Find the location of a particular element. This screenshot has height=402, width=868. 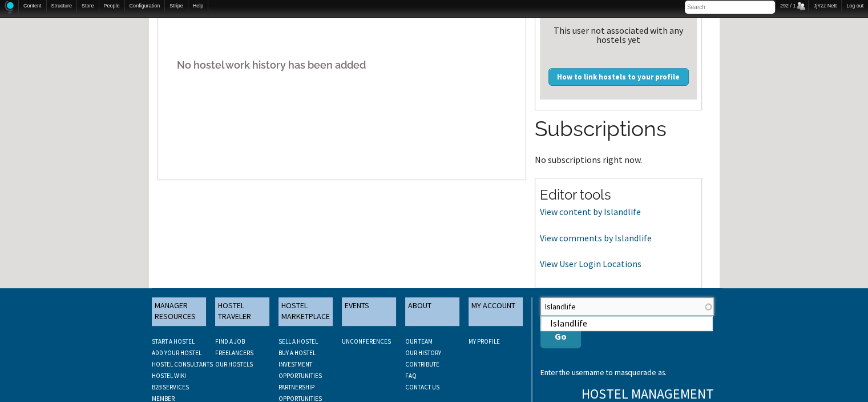

a: INVESTMENT OPPORTUNITIES is located at coordinates (300, 370).